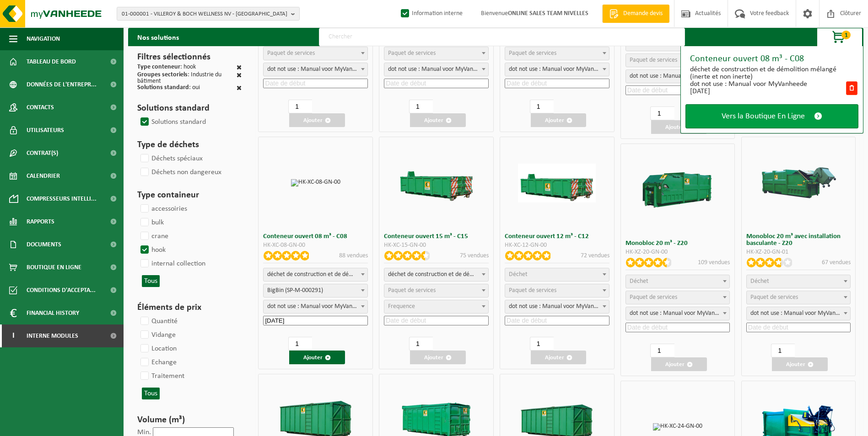 The height and width of the screenshot is (436, 868). Describe the element at coordinates (170, 159) in the screenshot. I see `label: Déchets spéciaux` at that location.